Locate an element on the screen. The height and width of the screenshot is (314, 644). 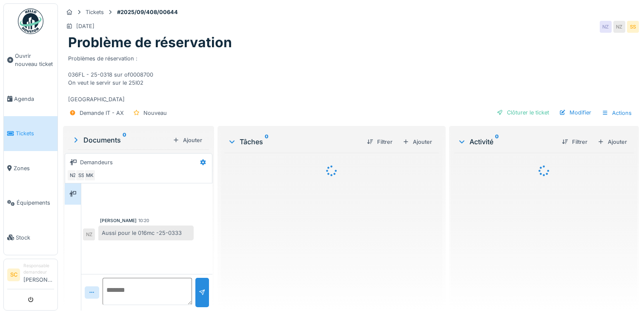
div: 10:20 is located at coordinates (143, 220).